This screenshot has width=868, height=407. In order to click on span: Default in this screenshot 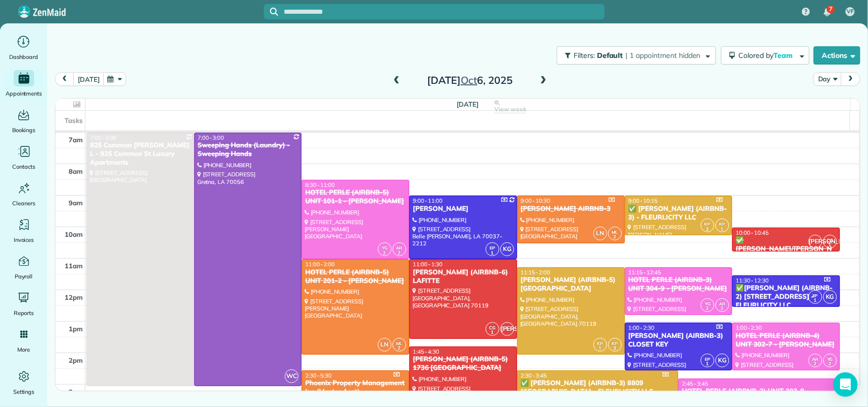, I will do `click(610, 55)`.